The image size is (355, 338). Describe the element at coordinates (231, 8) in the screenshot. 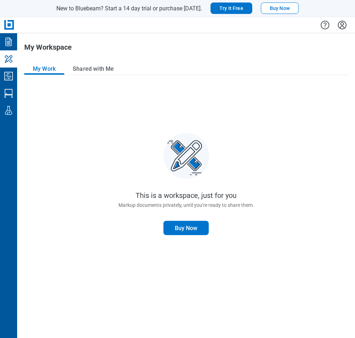

I see `button: Try It Free` at that location.